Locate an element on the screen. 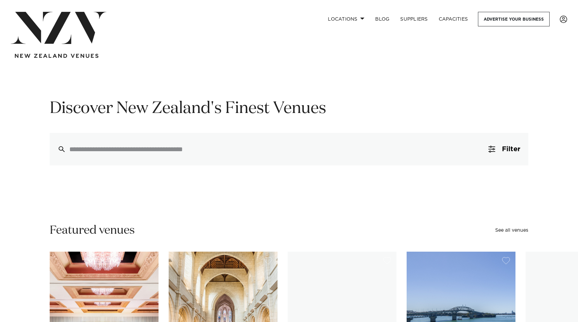 The height and width of the screenshot is (322, 578). img: new-zealand-venues-text.png is located at coordinates (56, 56).